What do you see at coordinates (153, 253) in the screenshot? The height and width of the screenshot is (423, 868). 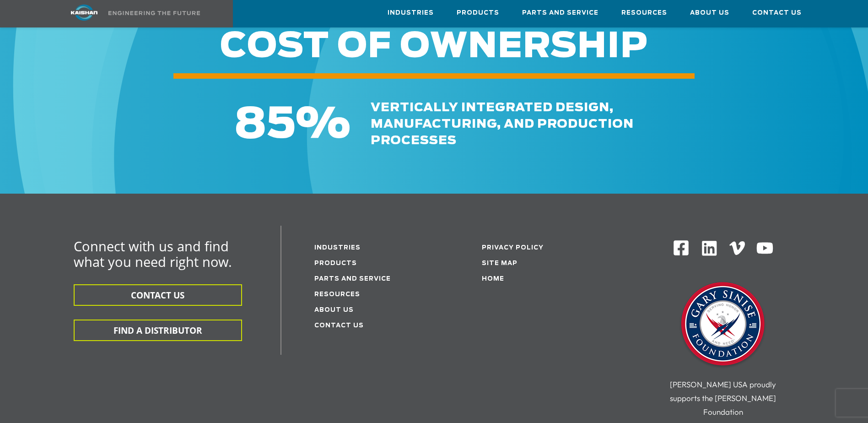 I see `span: Connect with us and find what you need right now.` at bounding box center [153, 253].